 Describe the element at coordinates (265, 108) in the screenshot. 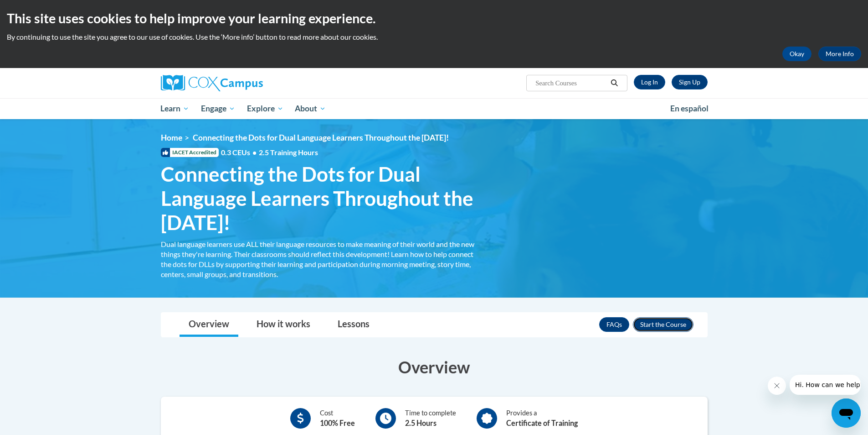

I see `a: Explore` at that location.